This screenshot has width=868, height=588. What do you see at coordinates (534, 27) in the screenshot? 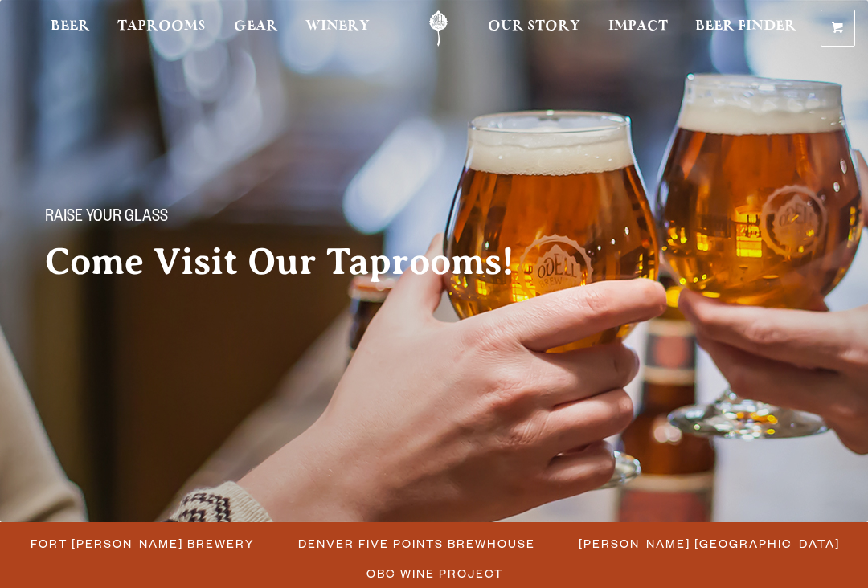
I see `span: Our Story` at bounding box center [534, 27].